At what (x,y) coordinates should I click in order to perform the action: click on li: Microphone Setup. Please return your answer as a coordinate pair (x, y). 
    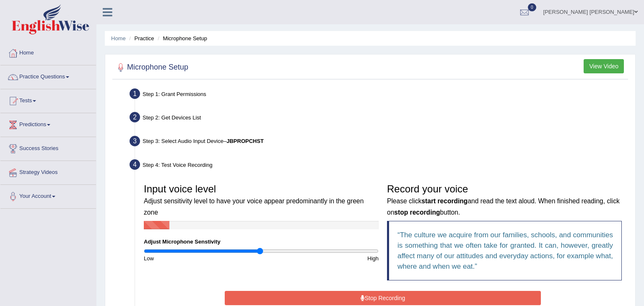
    Looking at the image, I should click on (181, 38).